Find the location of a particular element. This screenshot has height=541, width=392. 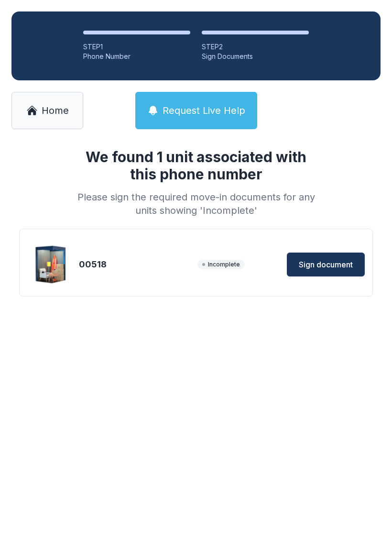

div: STEP 2 is located at coordinates (256, 47).